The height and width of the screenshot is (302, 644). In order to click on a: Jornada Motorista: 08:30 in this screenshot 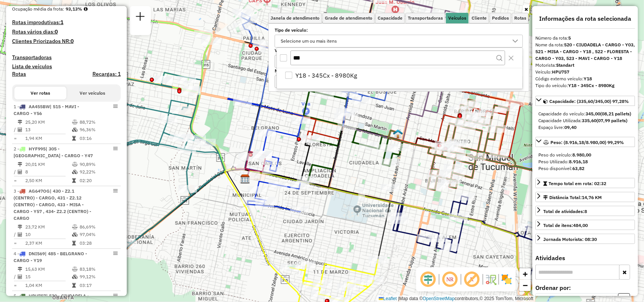, I will do `click(585, 239)`.